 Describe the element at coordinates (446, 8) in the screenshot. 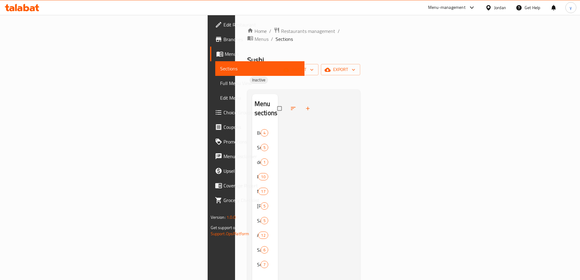

I see `div: Menu-management` at that location.